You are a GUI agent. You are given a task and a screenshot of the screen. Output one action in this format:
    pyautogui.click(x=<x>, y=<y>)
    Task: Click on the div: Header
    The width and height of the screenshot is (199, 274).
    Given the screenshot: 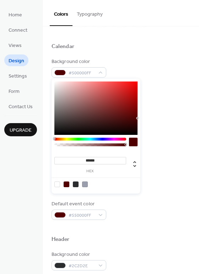 What is the action you would take?
    pyautogui.click(x=60, y=239)
    